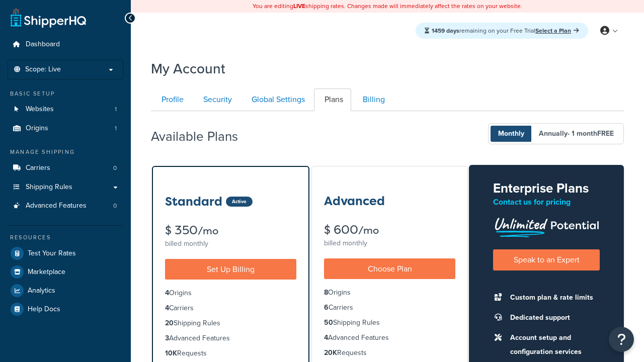 The height and width of the screenshot is (362, 644). I want to click on a: Origins 1, so click(66, 128).